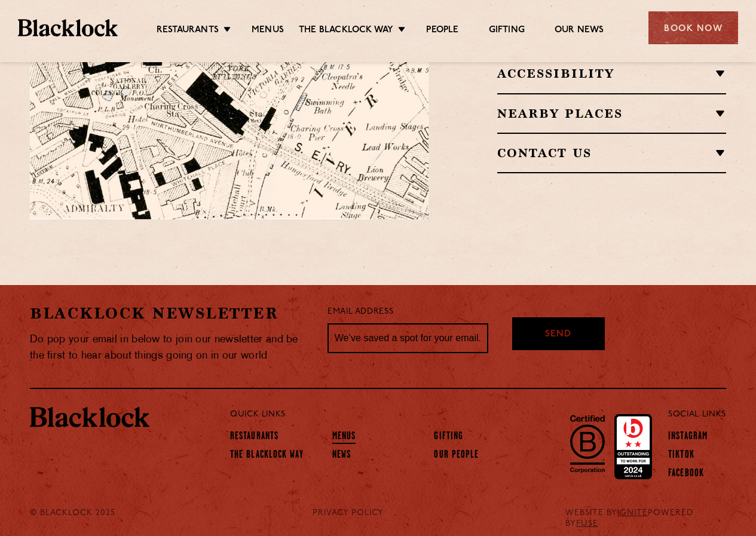  What do you see at coordinates (687, 437) in the screenshot?
I see `a: Instagram` at bounding box center [687, 437].